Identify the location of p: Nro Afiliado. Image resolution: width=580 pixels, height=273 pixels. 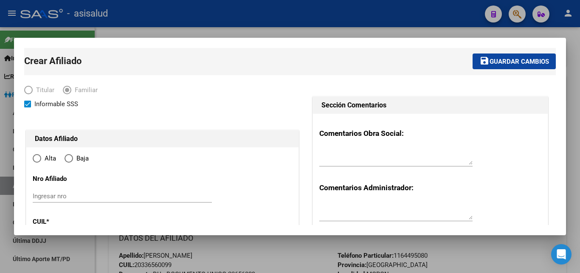
(71, 179).